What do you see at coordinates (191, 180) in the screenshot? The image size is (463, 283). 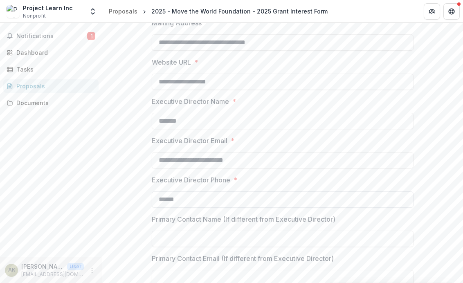 I see `p: Executive Director Phone` at bounding box center [191, 180].